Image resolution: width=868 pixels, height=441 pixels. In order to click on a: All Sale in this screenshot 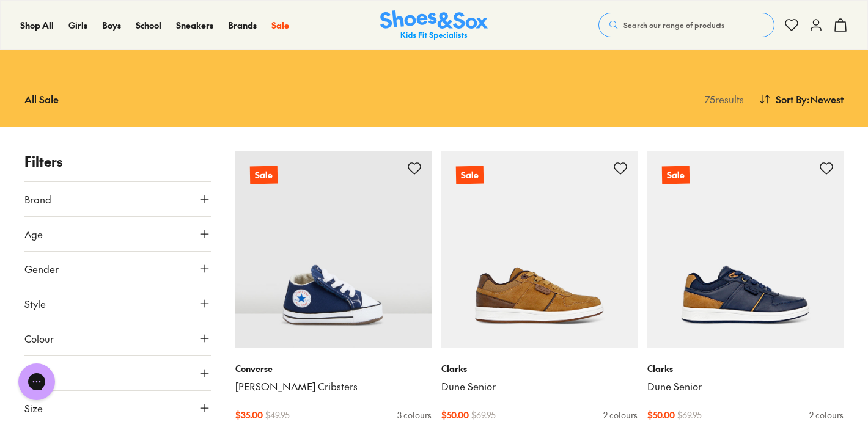, I will do `click(41, 99)`.